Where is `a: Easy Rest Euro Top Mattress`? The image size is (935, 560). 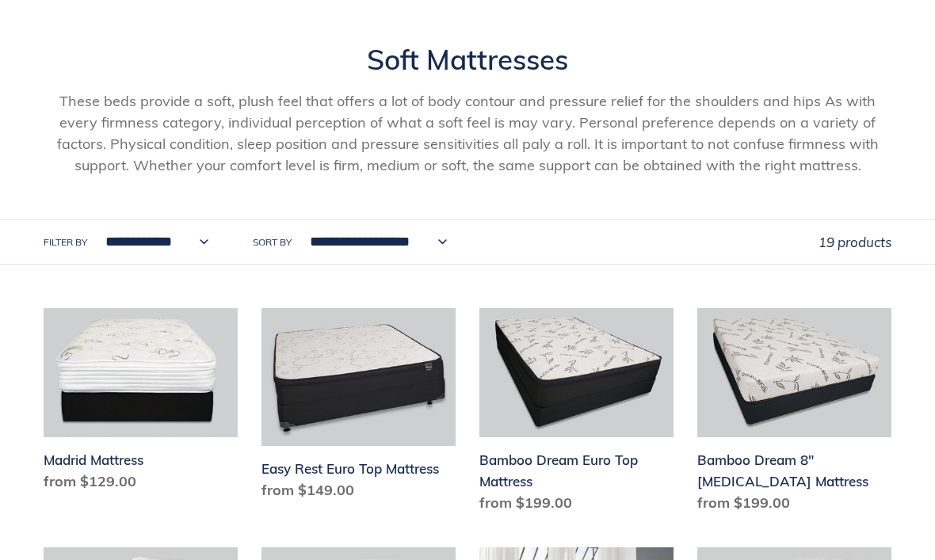
a: Easy Rest Euro Top Mattress is located at coordinates (358, 407).